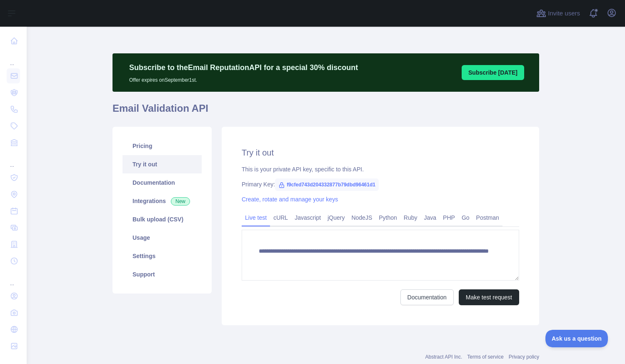 This screenshot has height=364, width=625. I want to click on button: Make test request, so click(489, 297).